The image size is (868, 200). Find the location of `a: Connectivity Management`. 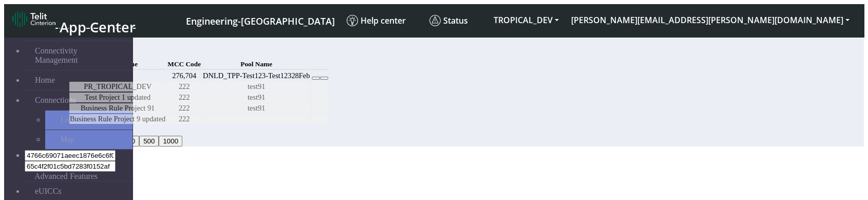

a: Connectivity Management is located at coordinates (79, 56).